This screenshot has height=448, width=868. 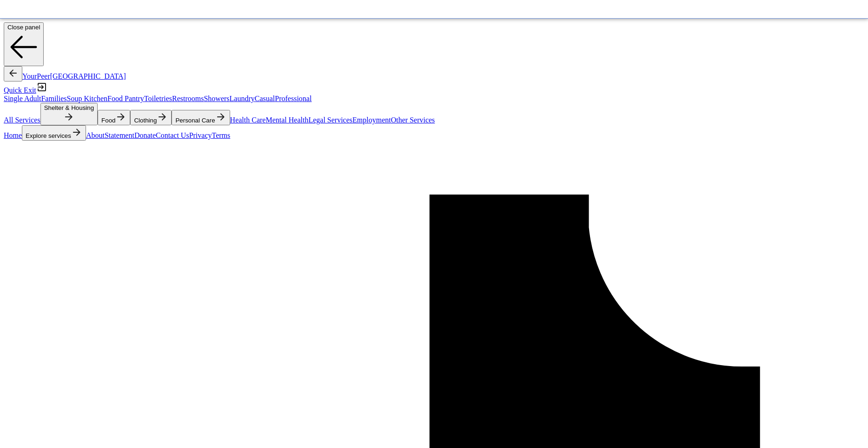 What do you see at coordinates (248, 120) in the screenshot?
I see `a: Health Care` at bounding box center [248, 120].